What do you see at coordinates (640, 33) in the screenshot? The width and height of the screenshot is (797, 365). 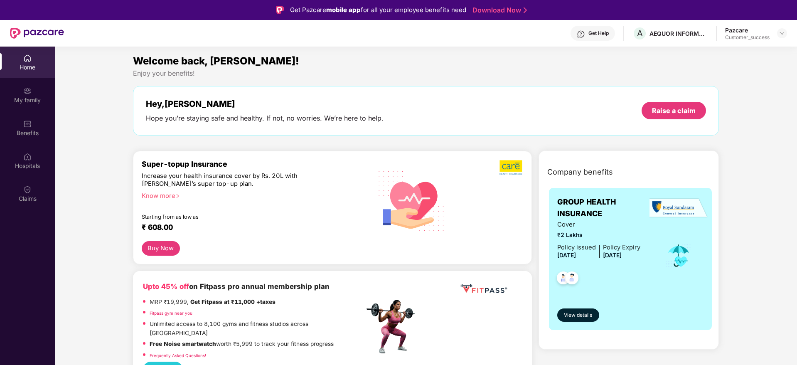 I see `span: A` at bounding box center [640, 33].